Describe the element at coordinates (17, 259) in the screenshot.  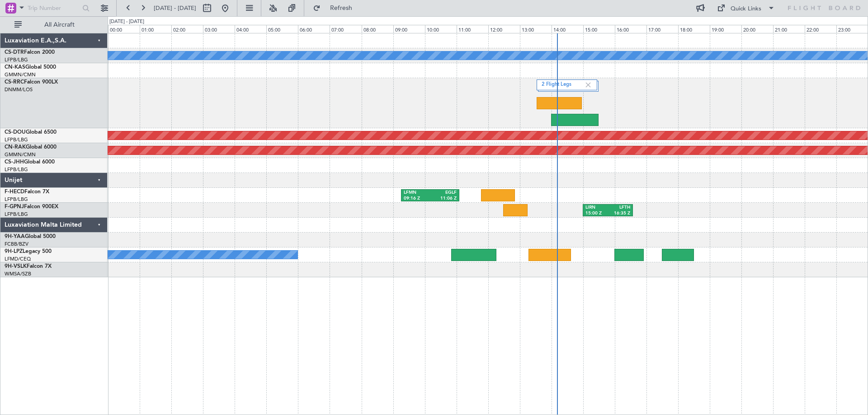
I see `a: LFMD/CEQ` at that location.